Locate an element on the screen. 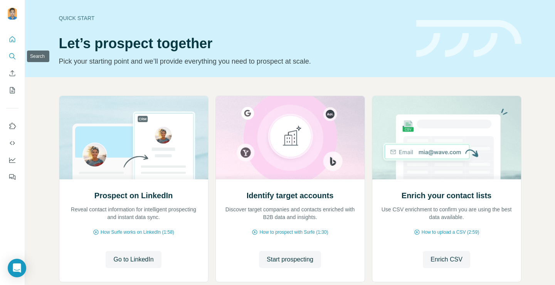 This screenshot has height=285, width=555. h2: Prospect on LinkedIn is located at coordinates (133, 195).